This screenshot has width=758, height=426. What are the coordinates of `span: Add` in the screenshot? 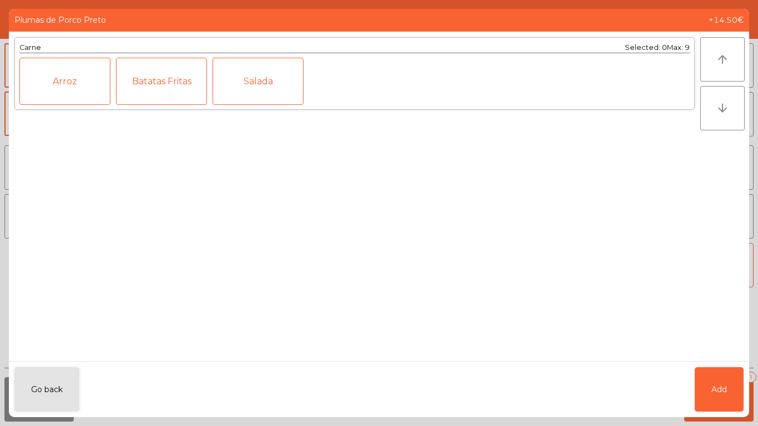 It's located at (720, 390).